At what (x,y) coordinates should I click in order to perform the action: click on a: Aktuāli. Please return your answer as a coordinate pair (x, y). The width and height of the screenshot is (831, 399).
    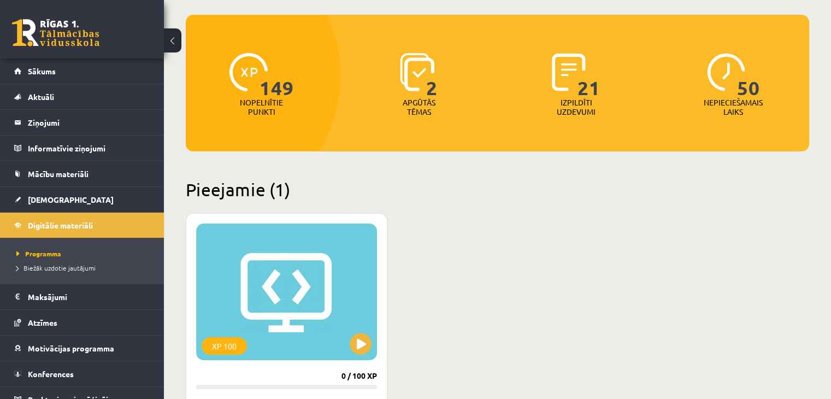
    Looking at the image, I should click on (82, 97).